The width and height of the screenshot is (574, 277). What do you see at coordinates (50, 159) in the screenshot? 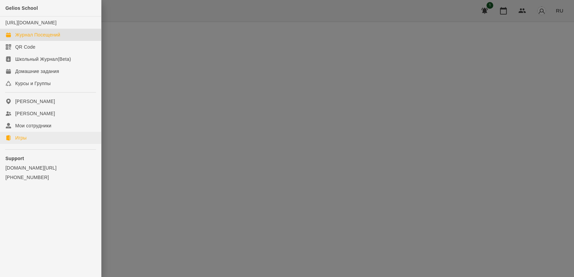
I see `p: Support` at bounding box center [50, 159].